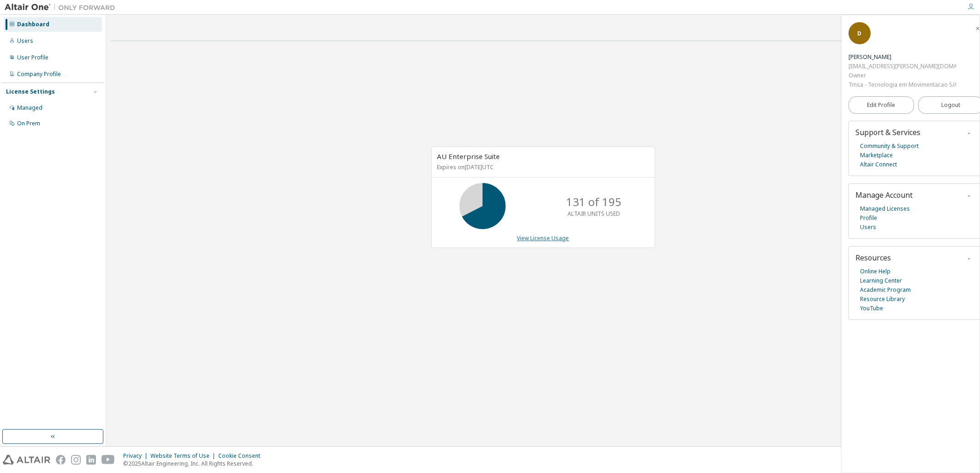 This screenshot has height=473, width=980. Describe the element at coordinates (873, 258) in the screenshot. I see `span: Resources` at that location.